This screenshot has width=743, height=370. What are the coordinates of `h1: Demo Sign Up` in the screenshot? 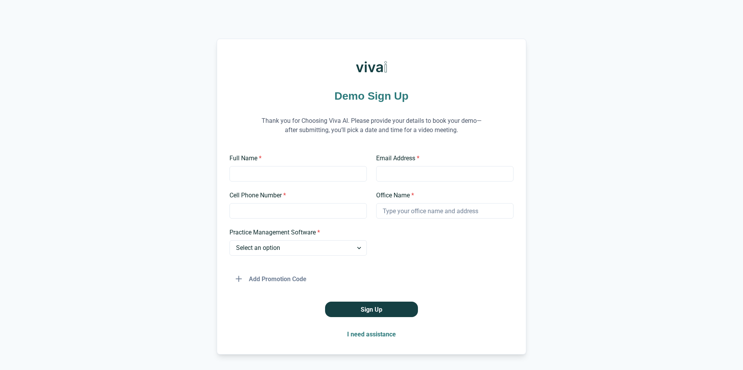 It's located at (371, 96).